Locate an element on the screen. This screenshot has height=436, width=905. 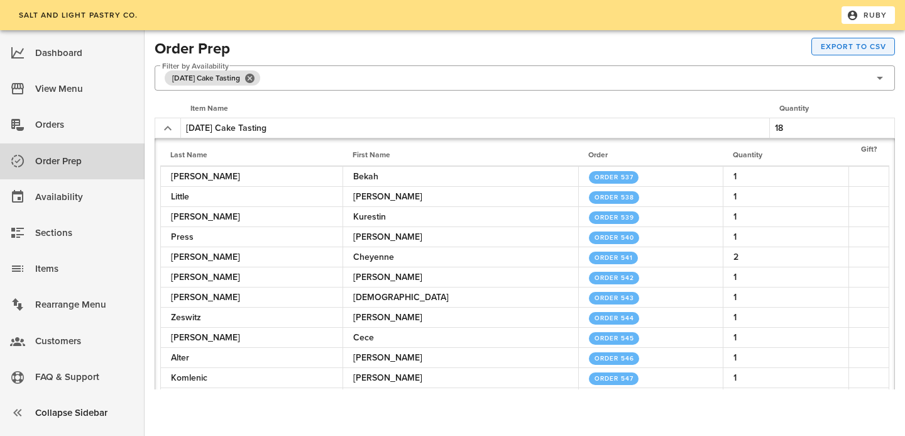
button: Export to CSV is located at coordinates (853, 47).